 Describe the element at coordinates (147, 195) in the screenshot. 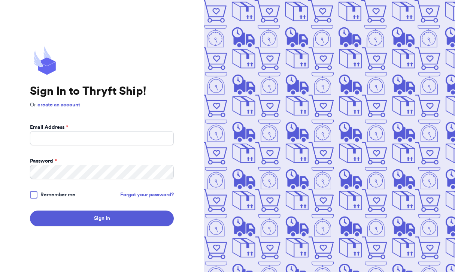

I see `a: Forgot your password?` at that location.